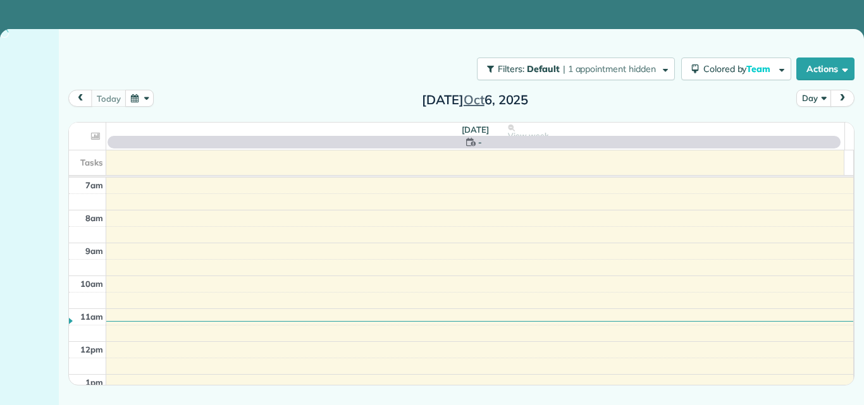 Image resolution: width=864 pixels, height=405 pixels. What do you see at coordinates (825, 69) in the screenshot?
I see `button: Actions` at bounding box center [825, 69].